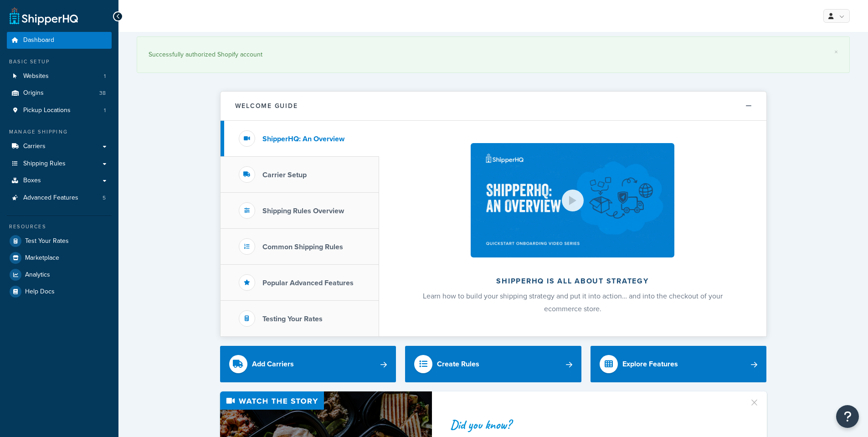  Describe the element at coordinates (573, 302) in the screenshot. I see `span: Learn how to build your shipping strategy and put it into action… and into the checkout of your e...` at that location.